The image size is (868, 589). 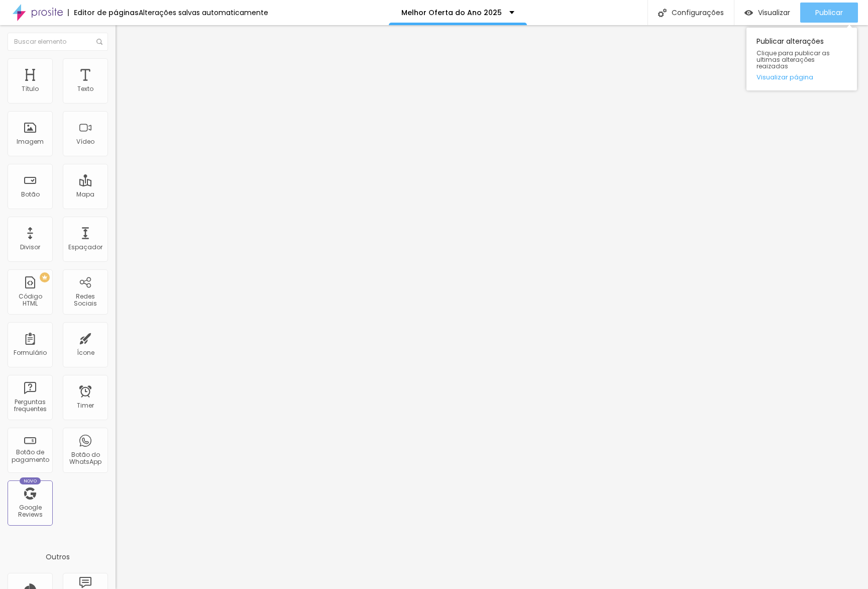 What do you see at coordinates (802, 77) in the screenshot?
I see `a: Visualizar página` at bounding box center [802, 77].